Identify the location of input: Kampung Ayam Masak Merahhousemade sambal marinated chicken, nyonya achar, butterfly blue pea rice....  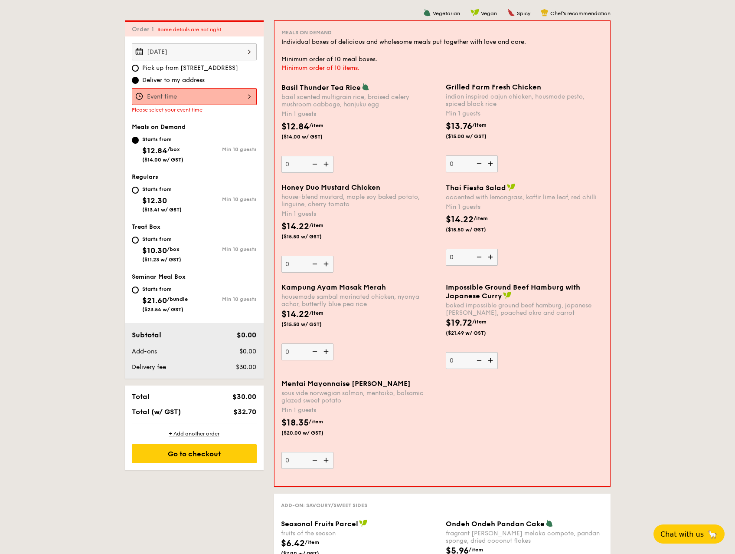
(308, 351).